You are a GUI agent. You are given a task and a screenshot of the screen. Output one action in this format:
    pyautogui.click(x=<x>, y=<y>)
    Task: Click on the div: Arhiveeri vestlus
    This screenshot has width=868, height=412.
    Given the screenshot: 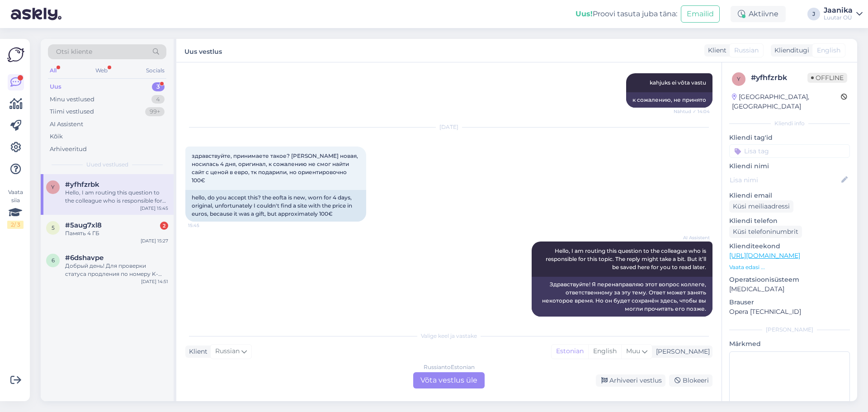 What is the action you would take?
    pyautogui.click(x=630, y=380)
    